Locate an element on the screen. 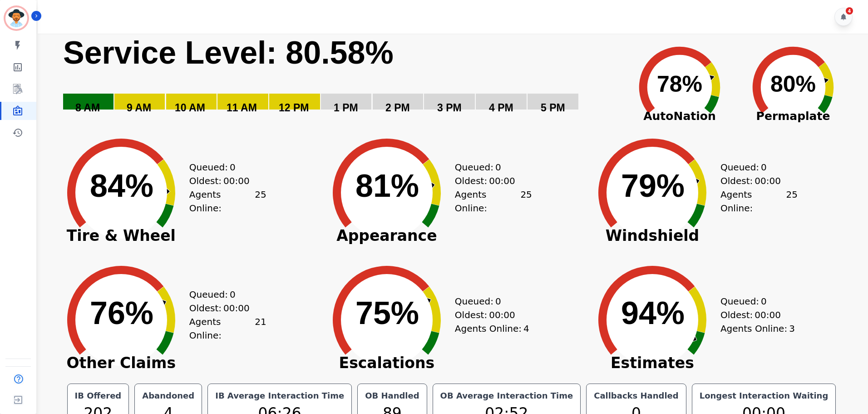 Image resolution: width=868 pixels, height=414 pixels. text: 9 AM is located at coordinates (139, 108).